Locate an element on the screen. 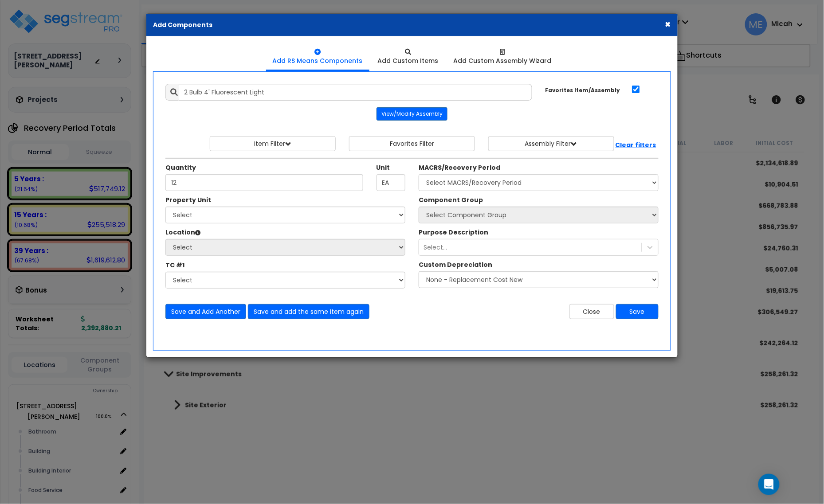 The width and height of the screenshot is (824, 504). div: Select... is located at coordinates (435, 247).